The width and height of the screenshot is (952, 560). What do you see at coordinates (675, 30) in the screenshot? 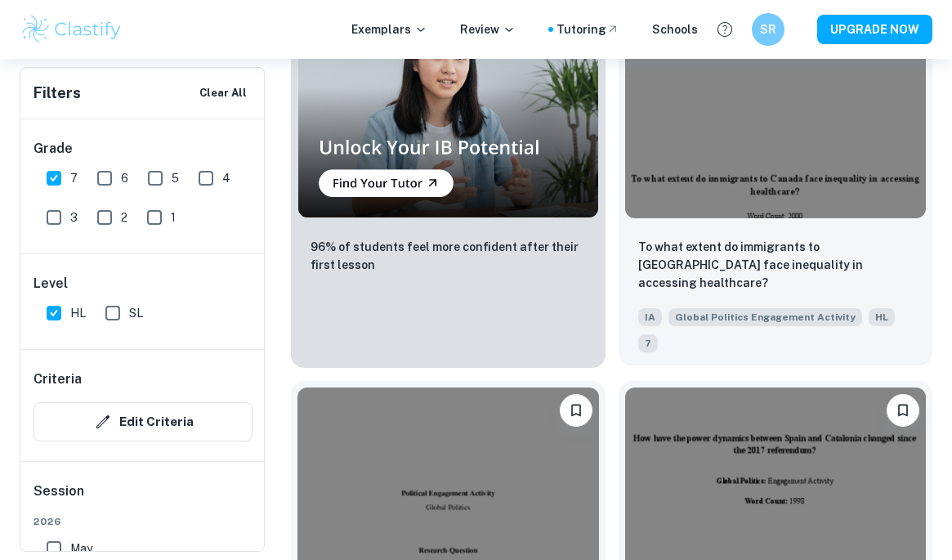
I see `a: Schools` at bounding box center [675, 30].